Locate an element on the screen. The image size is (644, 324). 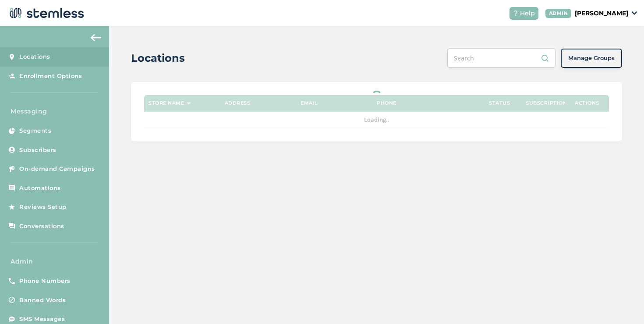
span: Automations is located at coordinates (40, 188).